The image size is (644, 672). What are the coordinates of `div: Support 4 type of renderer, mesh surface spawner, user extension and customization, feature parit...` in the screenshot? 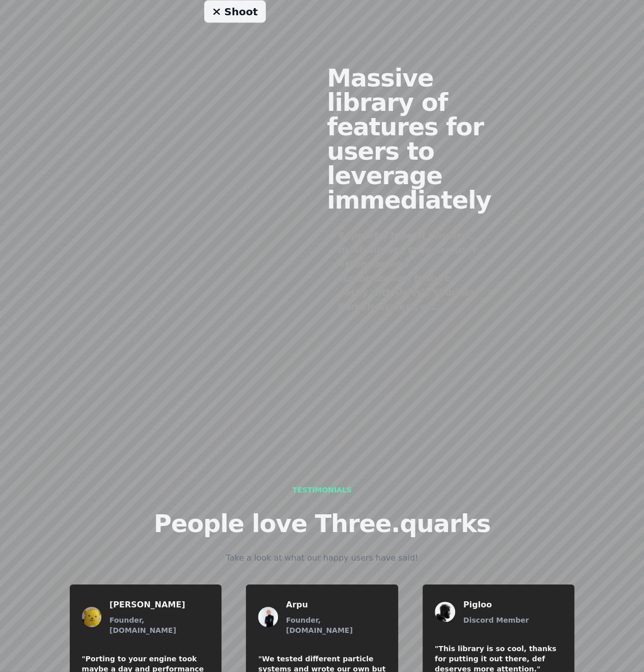 It's located at (409, 271).